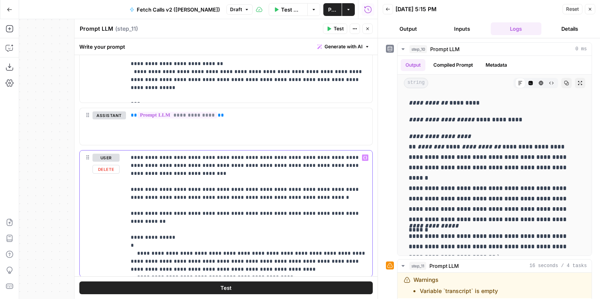 This screenshot has width=600, height=299. I want to click on span: Reset, so click(573, 9).